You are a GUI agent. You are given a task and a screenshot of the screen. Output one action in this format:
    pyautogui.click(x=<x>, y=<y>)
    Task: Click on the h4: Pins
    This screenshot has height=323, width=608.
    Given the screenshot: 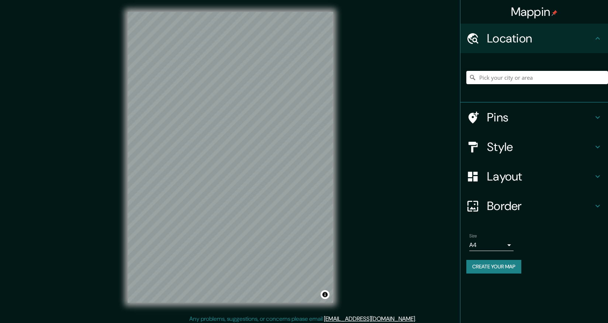 What is the action you would take?
    pyautogui.click(x=540, y=117)
    